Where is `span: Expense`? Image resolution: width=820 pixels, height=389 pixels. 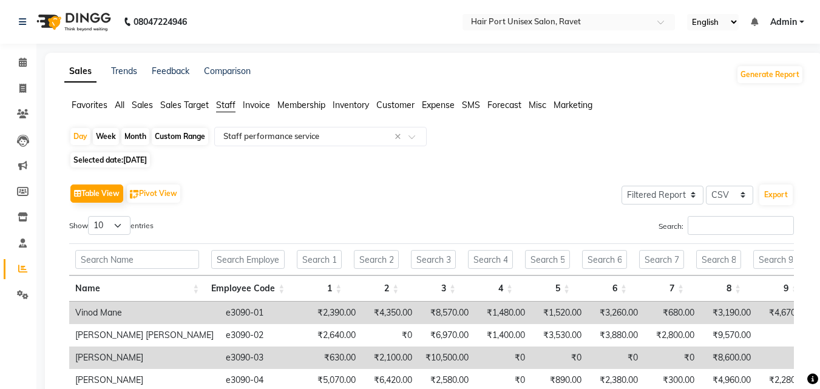 span: Expense is located at coordinates (438, 105).